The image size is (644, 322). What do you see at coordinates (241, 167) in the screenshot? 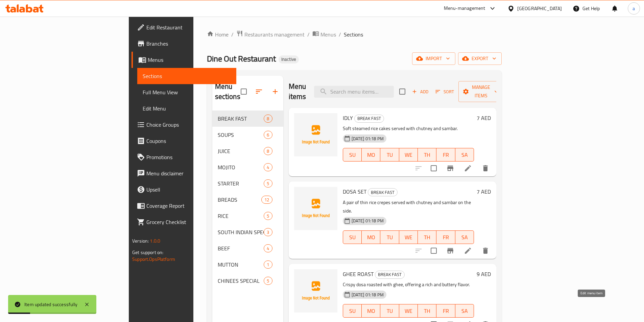
I see `span: MOJITO` at bounding box center [241, 167].